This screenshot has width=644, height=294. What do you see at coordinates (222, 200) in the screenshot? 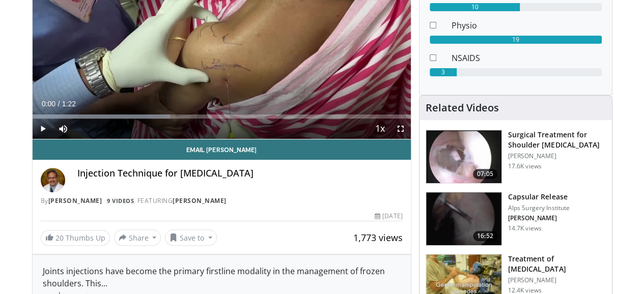
I see `div: By FEATURING` at bounding box center [222, 200].